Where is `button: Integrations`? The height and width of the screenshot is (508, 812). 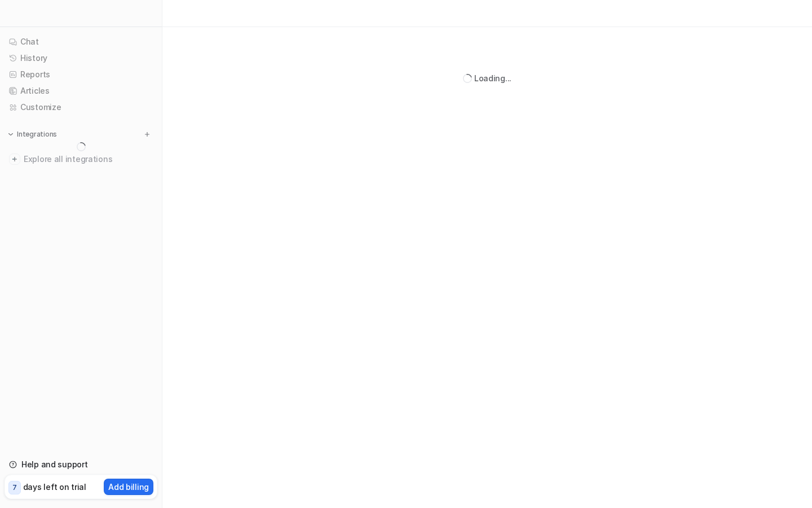 button: Integrations is located at coordinates (32, 134).